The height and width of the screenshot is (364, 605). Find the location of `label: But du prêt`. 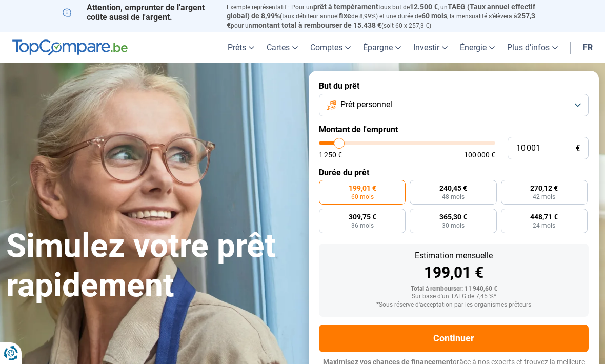

label: But du prêt is located at coordinates (454, 86).